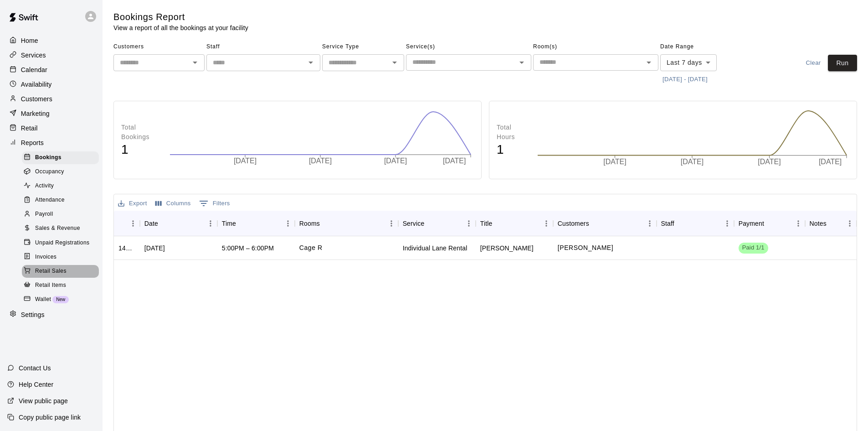 This screenshot has width=868, height=431. What do you see at coordinates (51, 142) in the screenshot?
I see `a: Reports` at bounding box center [51, 142].